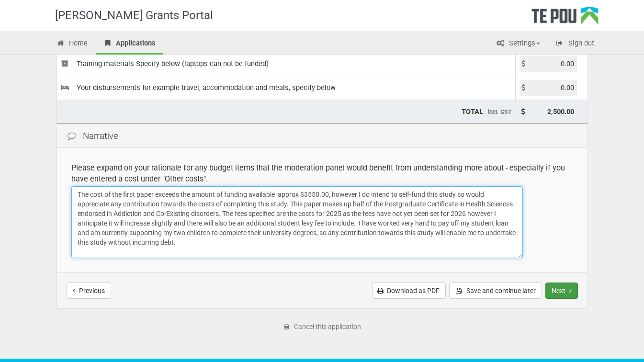  Describe the element at coordinates (322, 136) in the screenshot. I see `div: Narrative` at that location.